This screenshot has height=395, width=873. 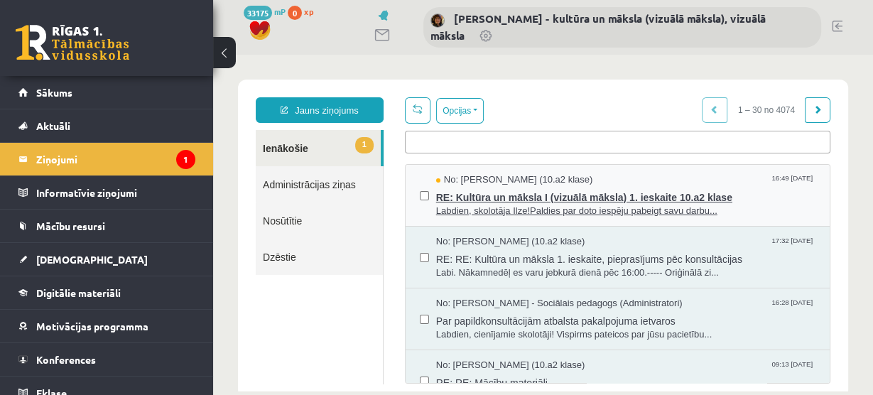 What do you see at coordinates (72, 43) in the screenshot?
I see `a: Rīgas 1. Tālmācības vidusskola` at bounding box center [72, 43].